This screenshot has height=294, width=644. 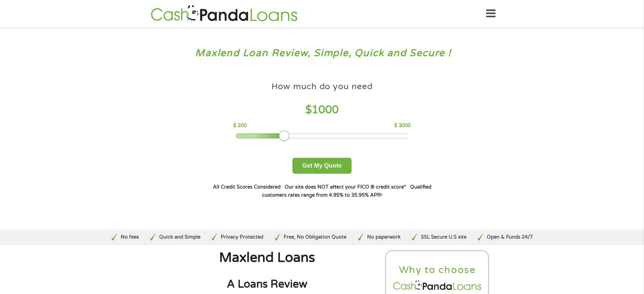 What do you see at coordinates (224, 14) in the screenshot?
I see `img: GetLoanNow Logo` at bounding box center [224, 14].